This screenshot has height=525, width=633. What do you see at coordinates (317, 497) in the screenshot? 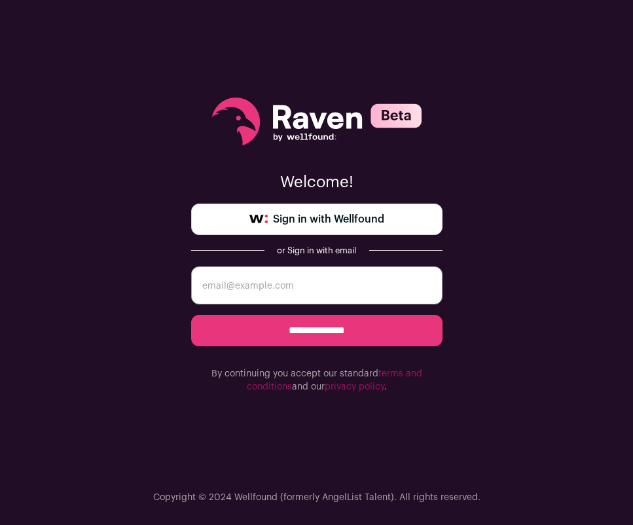
I see `p: Copyright © 2024 Wellfound (formerly AngelList Talent). All rights reserved.` at bounding box center [317, 497].